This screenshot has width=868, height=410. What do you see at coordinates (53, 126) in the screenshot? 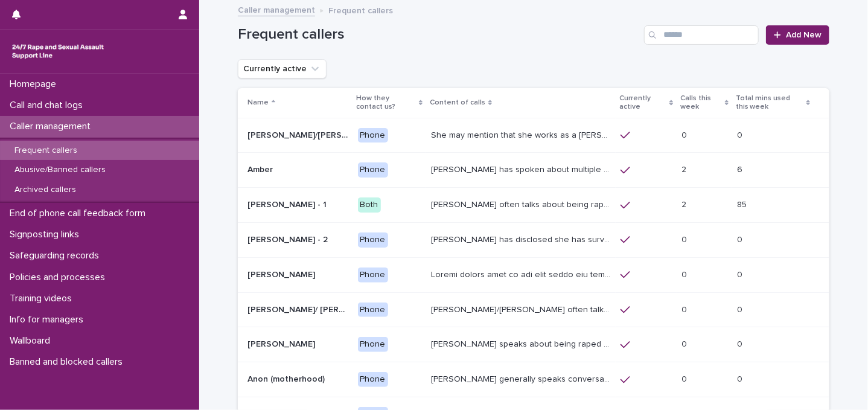
I see `p: Caller management` at bounding box center [53, 126].